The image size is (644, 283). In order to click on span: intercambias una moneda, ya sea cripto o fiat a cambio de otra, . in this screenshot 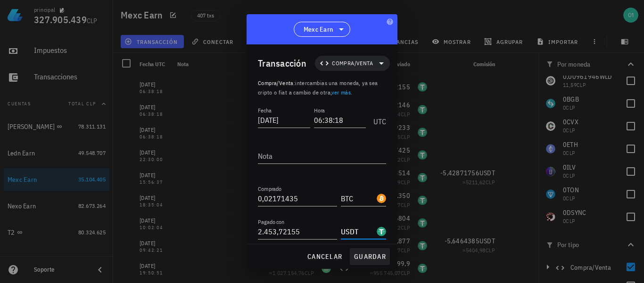, I will do `click(318, 87)`.